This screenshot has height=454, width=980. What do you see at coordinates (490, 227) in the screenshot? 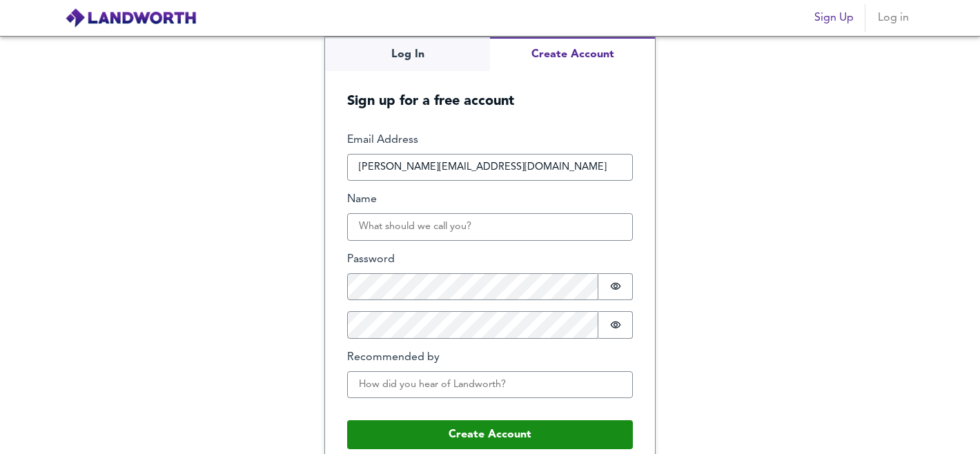
I see `input: What should we call you?` at bounding box center [490, 227].